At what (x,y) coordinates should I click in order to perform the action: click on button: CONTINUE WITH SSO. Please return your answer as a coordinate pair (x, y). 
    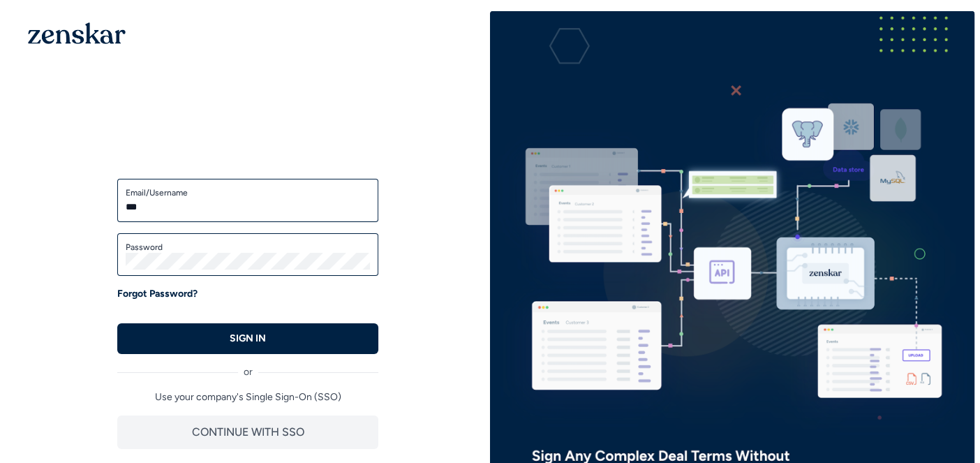
    Looking at the image, I should click on (248, 432).